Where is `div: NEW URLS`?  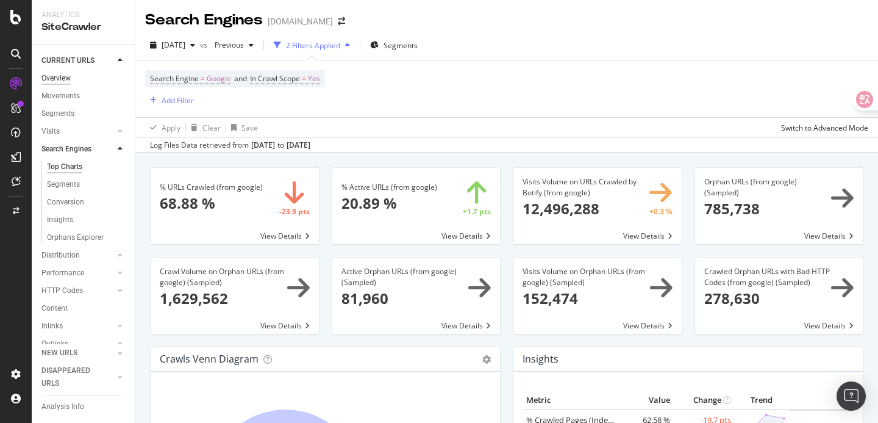
div: NEW URLS is located at coordinates (59, 352).